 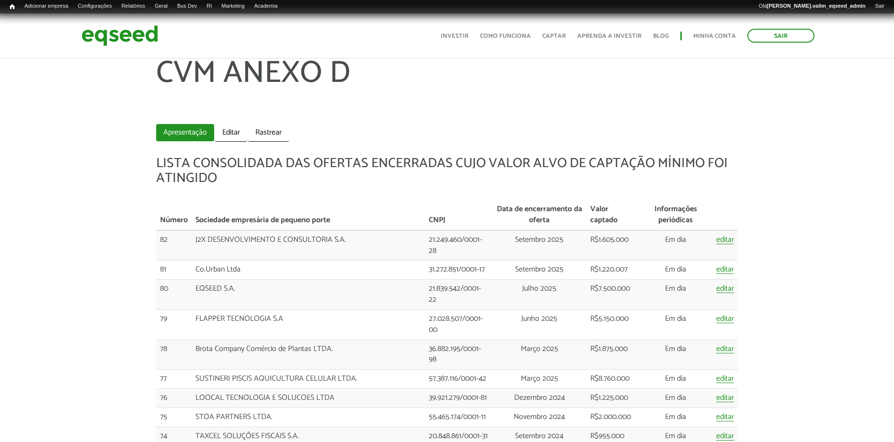 What do you see at coordinates (458, 295) in the screenshot?
I see `td: 21.839.542/0001-22` at bounding box center [458, 295].